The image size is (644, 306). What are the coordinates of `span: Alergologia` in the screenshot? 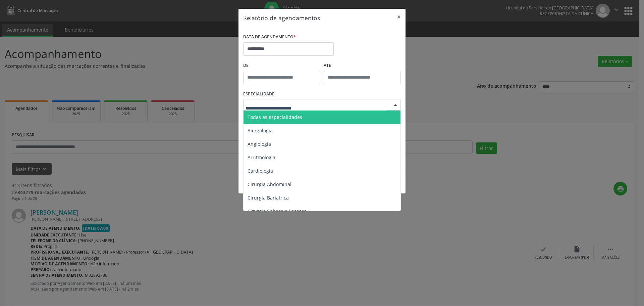 It's located at (260, 131).